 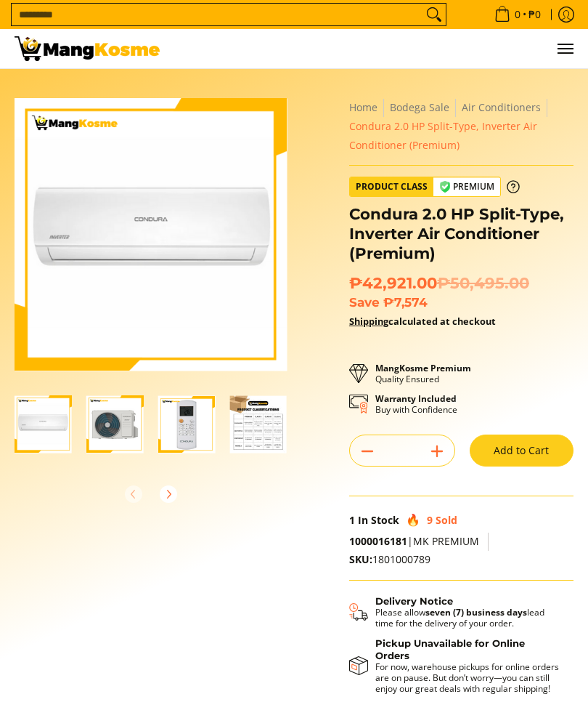 I want to click on p: Quality Ensured, so click(x=424, y=373).